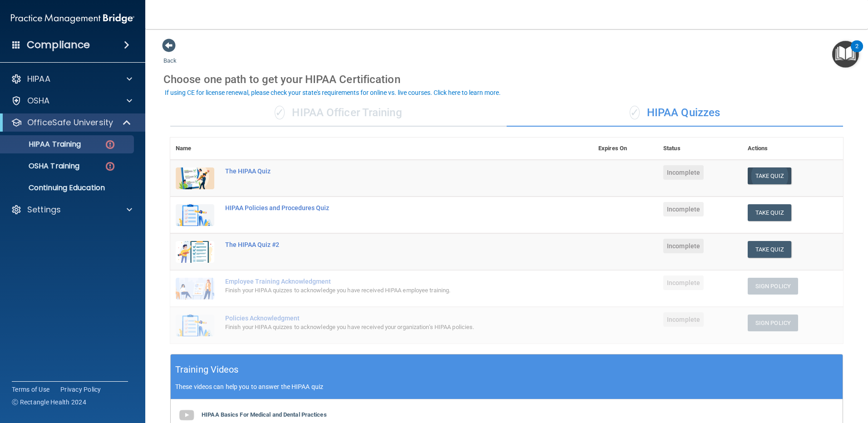 The width and height of the screenshot is (868, 423). Describe the element at coordinates (387, 281) in the screenshot. I see `div: Employee Training Acknowledgment` at that location.